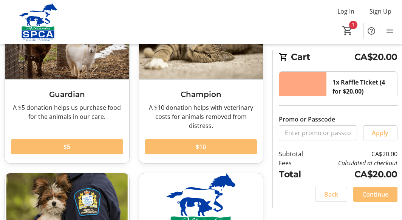  I want to click on td: Total, so click(296, 174).